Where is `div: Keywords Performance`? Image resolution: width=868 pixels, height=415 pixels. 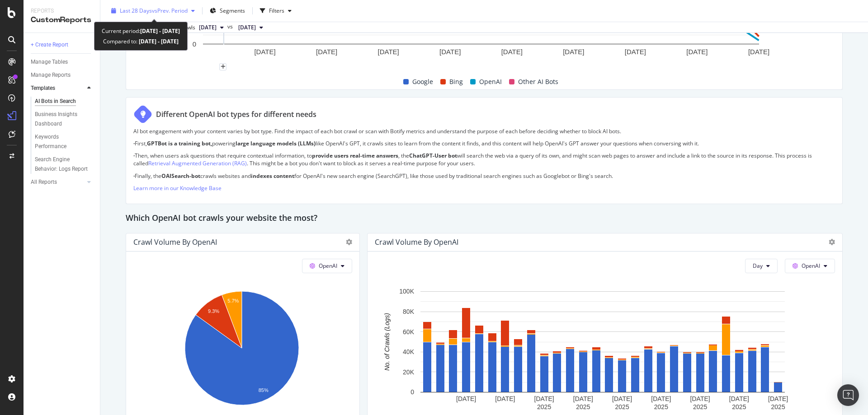 div: Keywords Performance is located at coordinates (60, 142).